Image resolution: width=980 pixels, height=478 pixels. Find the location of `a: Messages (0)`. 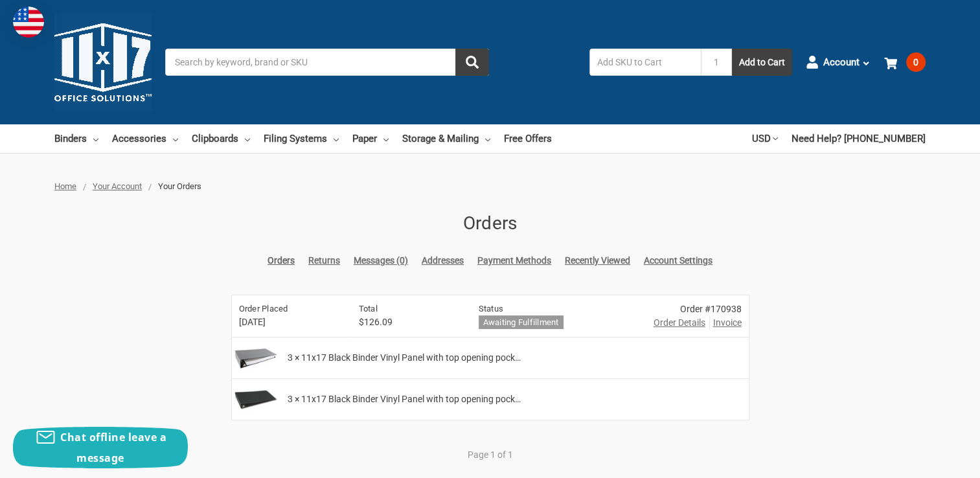

a: Messages (0) is located at coordinates (381, 260).